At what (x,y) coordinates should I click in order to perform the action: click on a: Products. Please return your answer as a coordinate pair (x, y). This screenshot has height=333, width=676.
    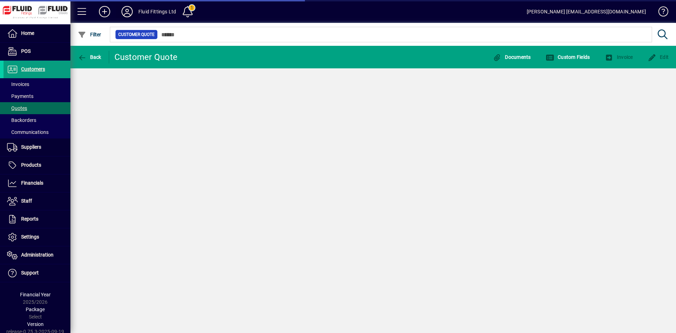
    Looking at the image, I should click on (37, 165).